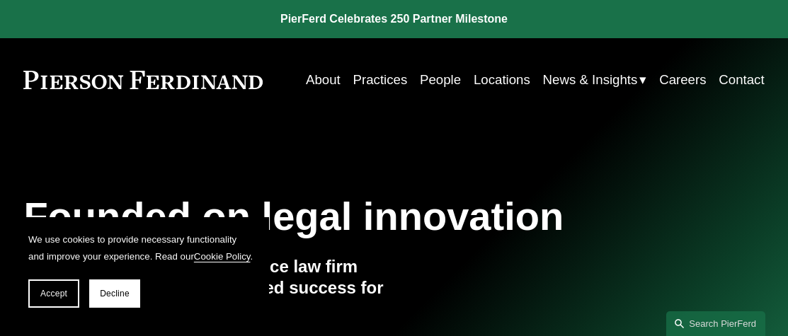  Describe the element at coordinates (54, 294) in the screenshot. I see `button: Accept` at that location.